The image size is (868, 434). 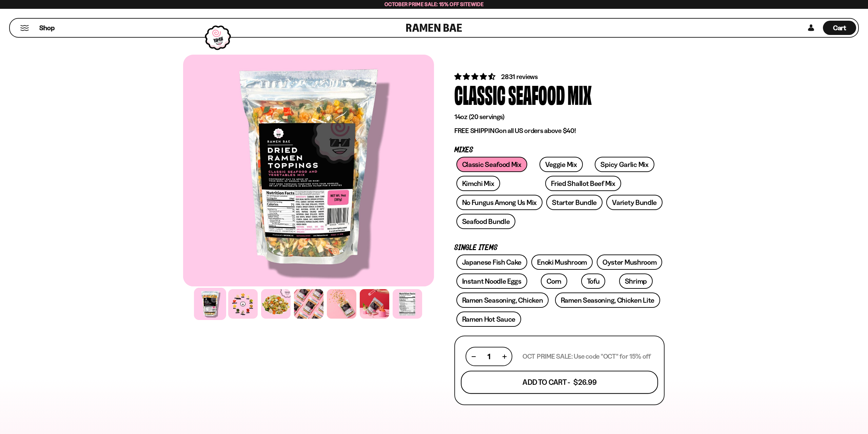 What do you see at coordinates (634, 202) in the screenshot?
I see `a: Variety Bundle` at bounding box center [634, 202].